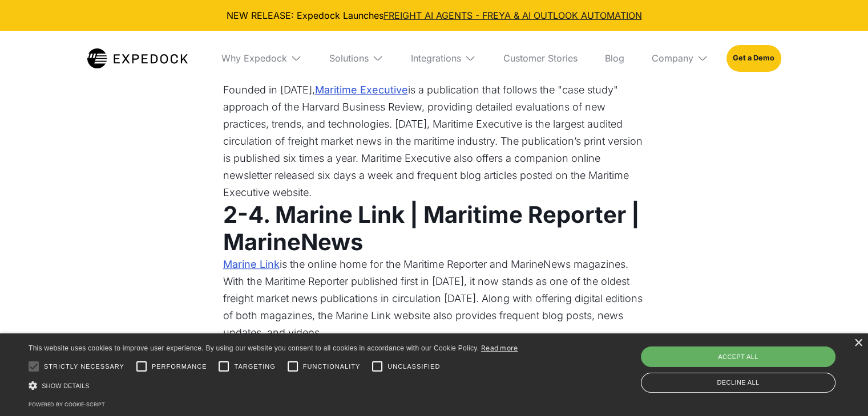 The image size is (868, 416). What do you see at coordinates (66, 386) in the screenshot?
I see `span: Show details` at bounding box center [66, 386].